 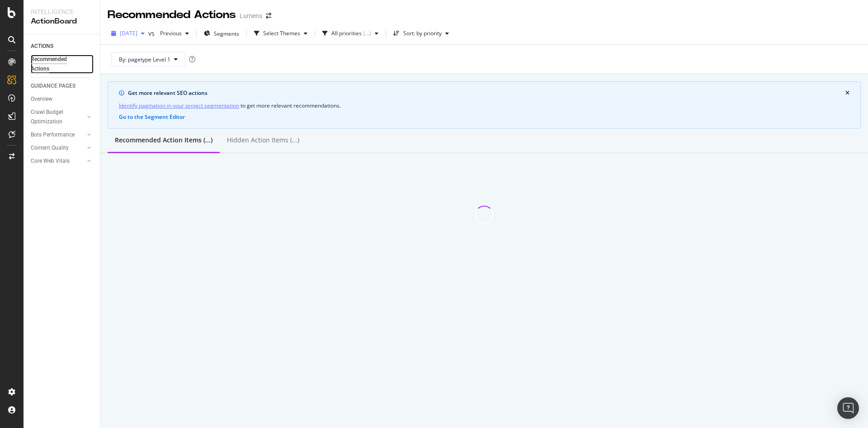 I want to click on div: Intelligence, so click(x=62, y=11).